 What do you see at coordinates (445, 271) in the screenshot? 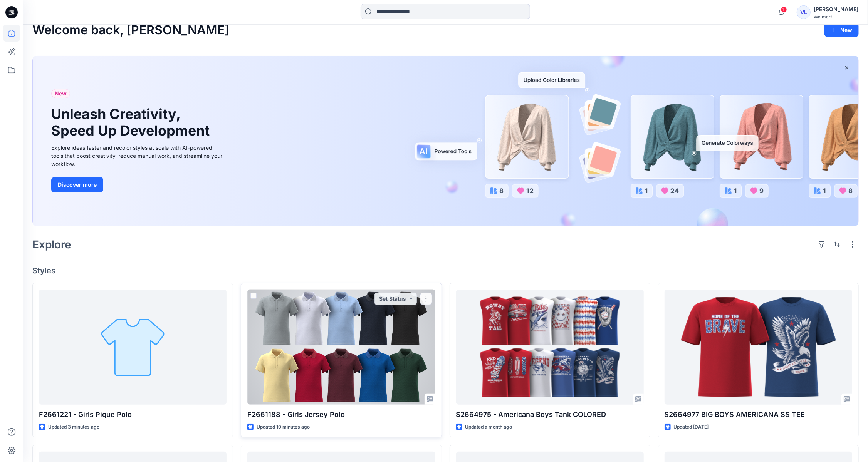
I see `h4: Styles` at bounding box center [445, 271].